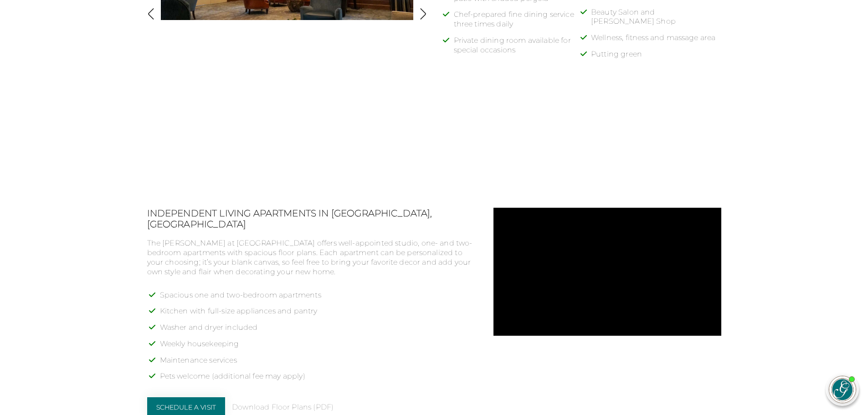 The width and height of the screenshot is (868, 415). Describe the element at coordinates (318, 332) in the screenshot. I see `li: Washer and dryer included` at that location.